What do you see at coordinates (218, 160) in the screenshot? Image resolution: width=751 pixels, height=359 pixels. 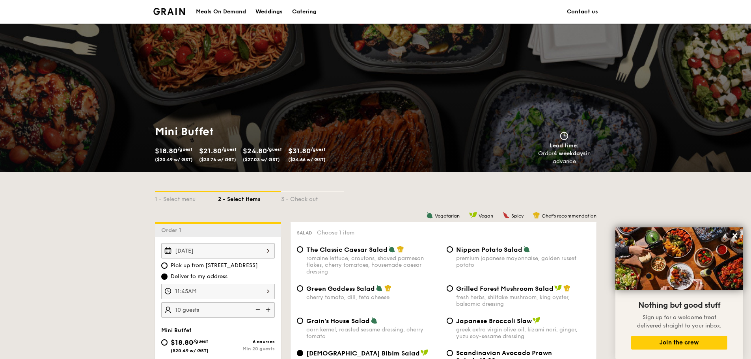 I see `span: ($23.76 w/ GST)` at bounding box center [218, 160].